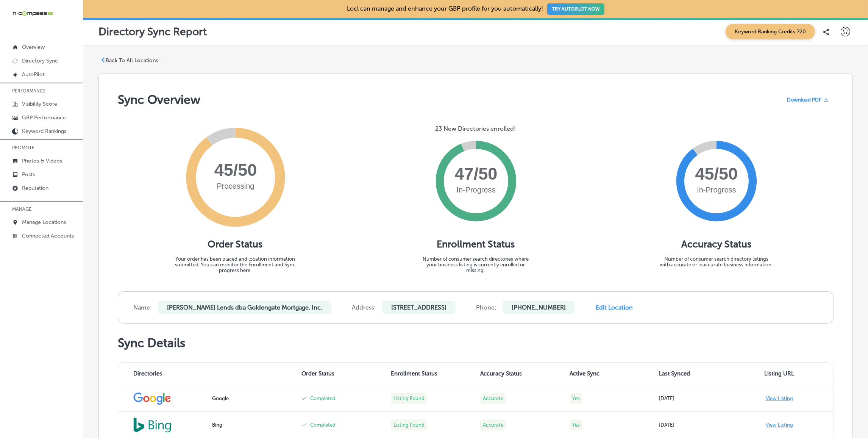 This screenshot has height=438, width=868. Describe the element at coordinates (34, 74) in the screenshot. I see `p: AutoPilot` at that location.